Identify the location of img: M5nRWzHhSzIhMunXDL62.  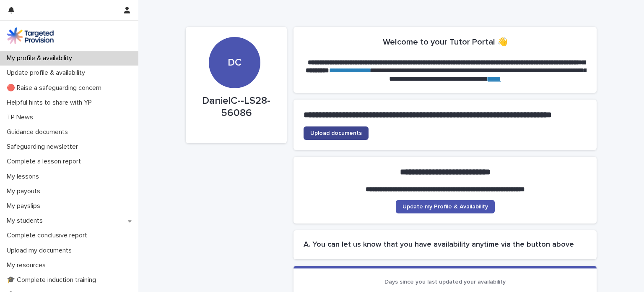
(31, 36).